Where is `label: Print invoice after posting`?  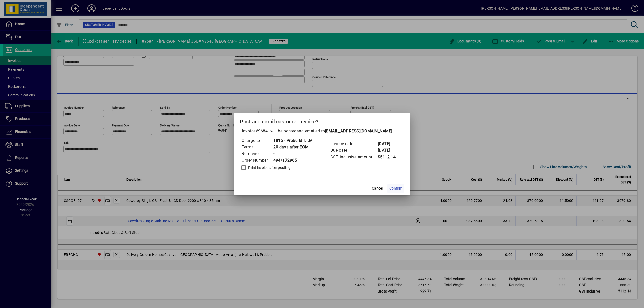
label: Print invoice after posting is located at coordinates (269, 167).